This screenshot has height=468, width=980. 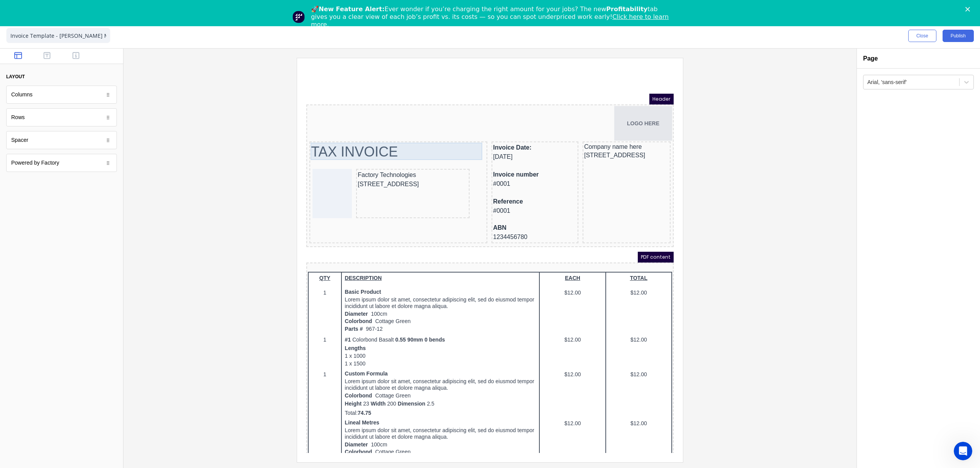 What do you see at coordinates (229, 165) in the screenshot?
I see `div: ABN1234456780` at bounding box center [229, 165].